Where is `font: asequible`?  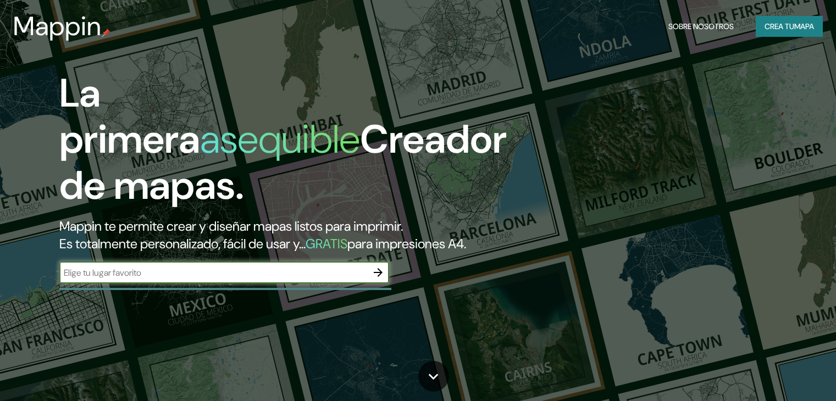
font: asequible is located at coordinates (280, 139).